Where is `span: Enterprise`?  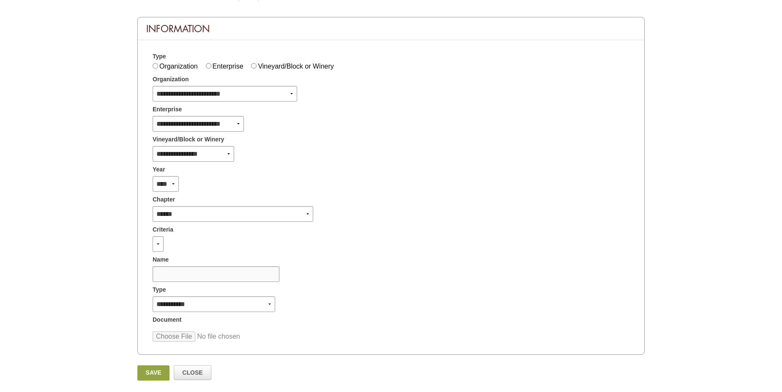
span: Enterprise is located at coordinates (167, 109).